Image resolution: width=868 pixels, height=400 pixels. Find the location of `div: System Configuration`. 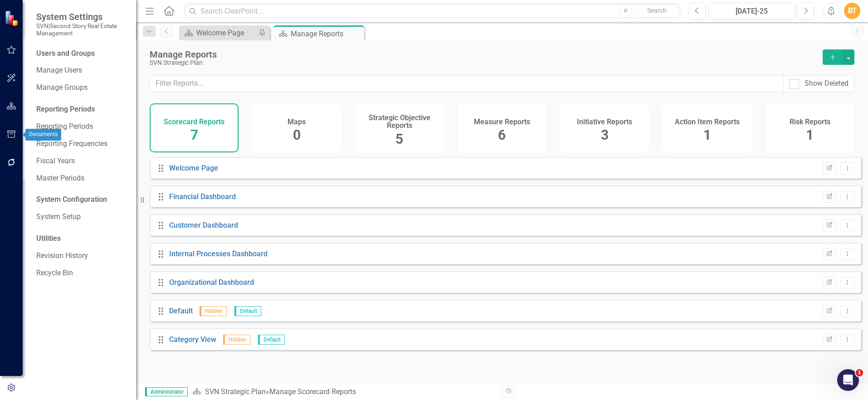

div: System Configuration is located at coordinates (82, 200).